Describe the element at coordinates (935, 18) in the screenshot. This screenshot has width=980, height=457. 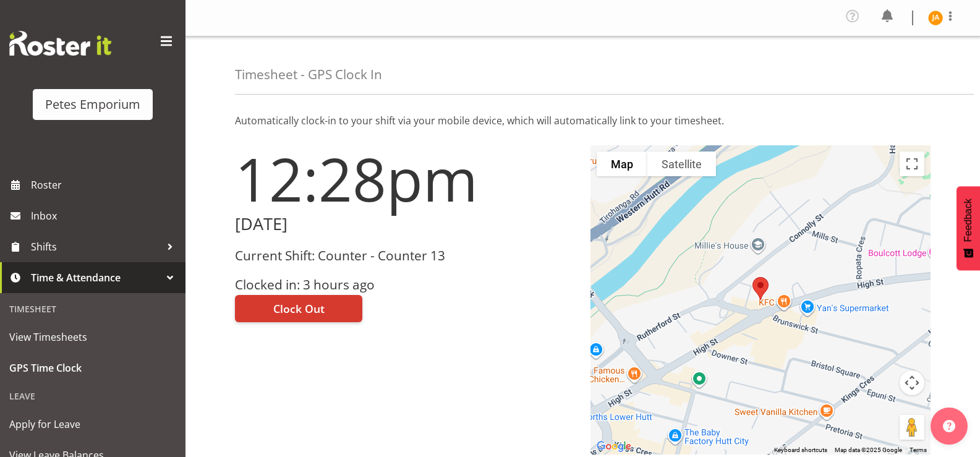
I see `img: jeseryl-armstrong10788.jpg` at that location.